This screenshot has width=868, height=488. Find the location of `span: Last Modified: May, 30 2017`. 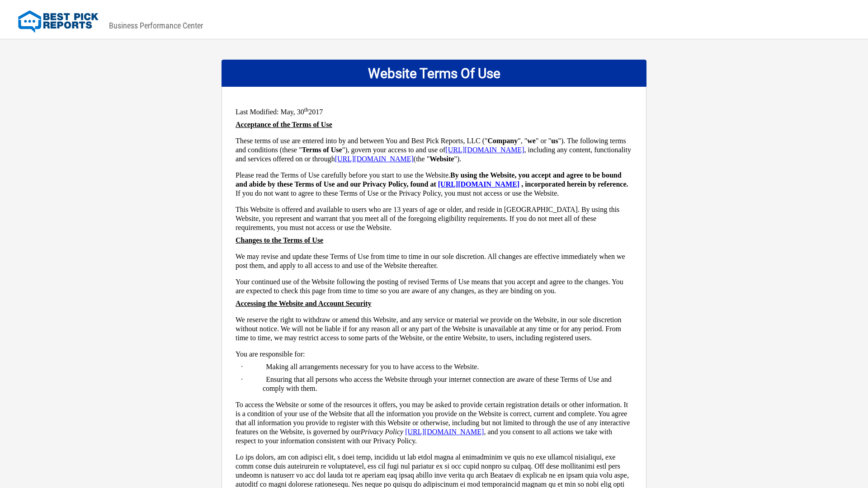

span: Last Modified: May, 30 2017 is located at coordinates (279, 112).